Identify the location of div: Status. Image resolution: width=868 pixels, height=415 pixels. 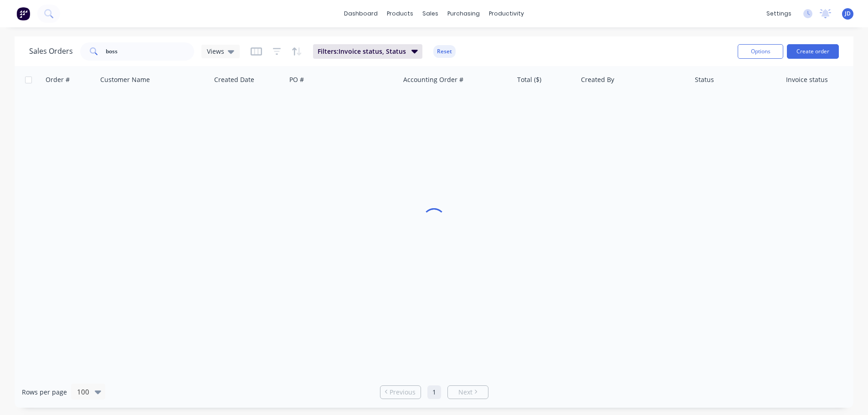
(704, 79).